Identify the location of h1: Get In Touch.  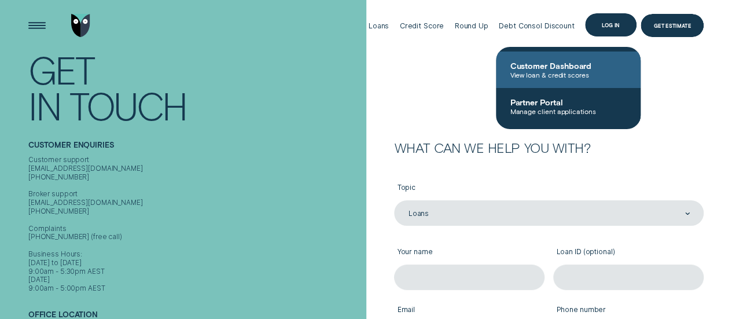
(195, 87).